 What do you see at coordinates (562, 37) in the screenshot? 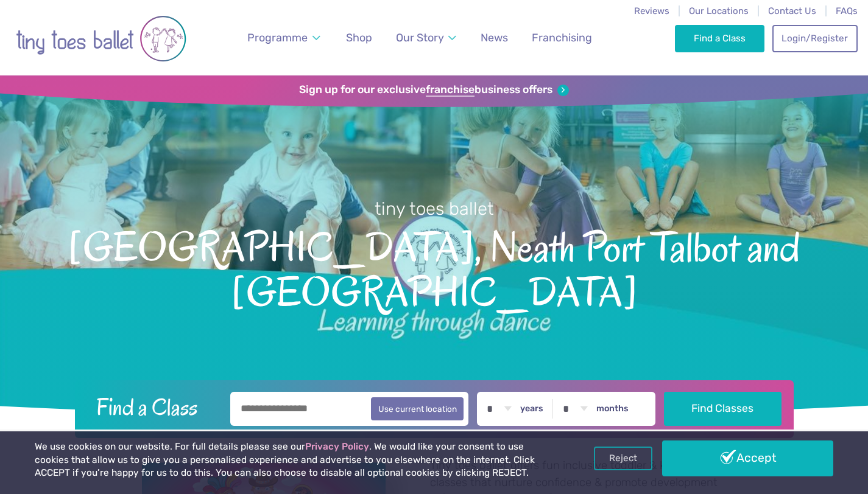
I see `span: Franchising` at bounding box center [562, 37].